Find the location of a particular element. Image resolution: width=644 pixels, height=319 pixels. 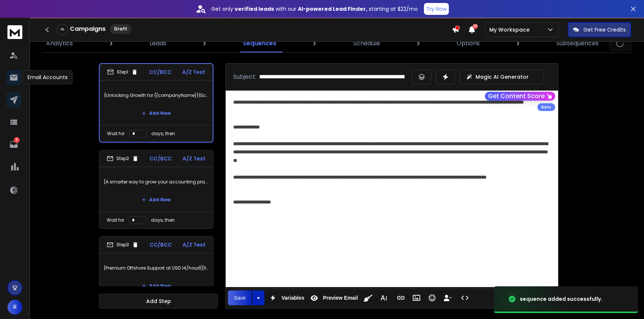

li: Step3CC/BCCA/Z Test{Premium Offshore Support at USD 14/hour|{{firstname}}, scale your firm at a f... is located at coordinates (156, 267).